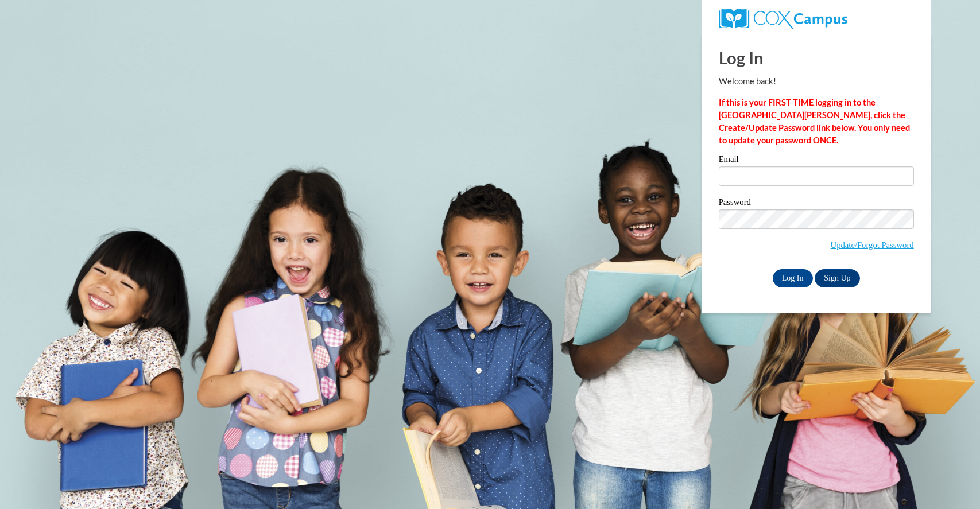 The width and height of the screenshot is (980, 509). I want to click on a: Update/Forgot Password, so click(872, 245).